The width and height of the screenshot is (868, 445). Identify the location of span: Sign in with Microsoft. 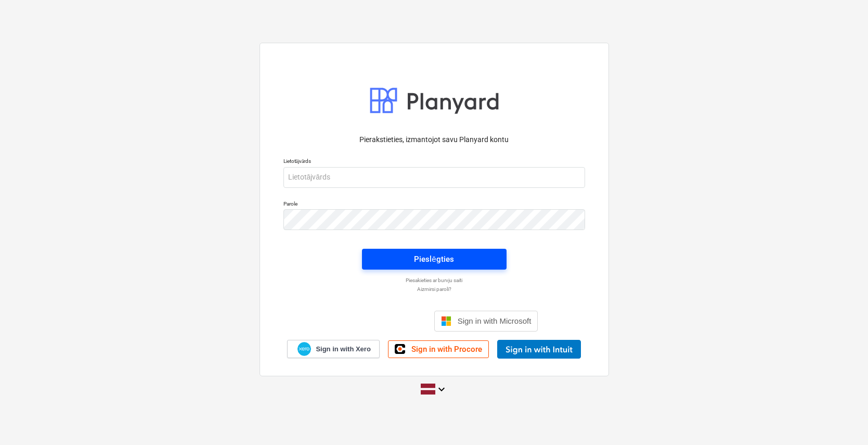
(495, 321).